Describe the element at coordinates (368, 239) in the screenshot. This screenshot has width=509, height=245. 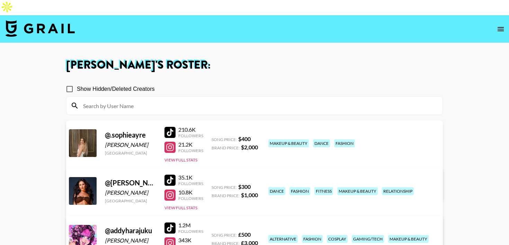
I see `div: gaming/tech` at that location.